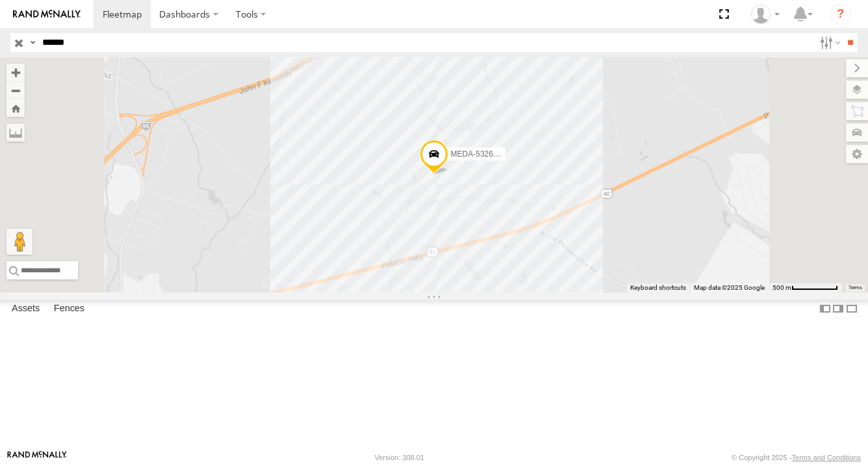 The width and height of the screenshot is (868, 464). What do you see at coordinates (805, 288) in the screenshot?
I see `button: Map Scale: 500 m per 68 pixels` at bounding box center [805, 288].